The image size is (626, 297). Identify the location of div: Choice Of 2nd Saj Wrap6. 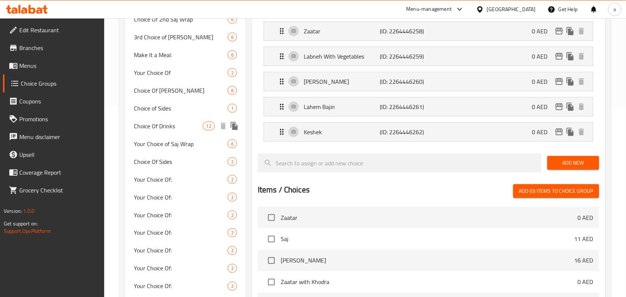
(186, 19).